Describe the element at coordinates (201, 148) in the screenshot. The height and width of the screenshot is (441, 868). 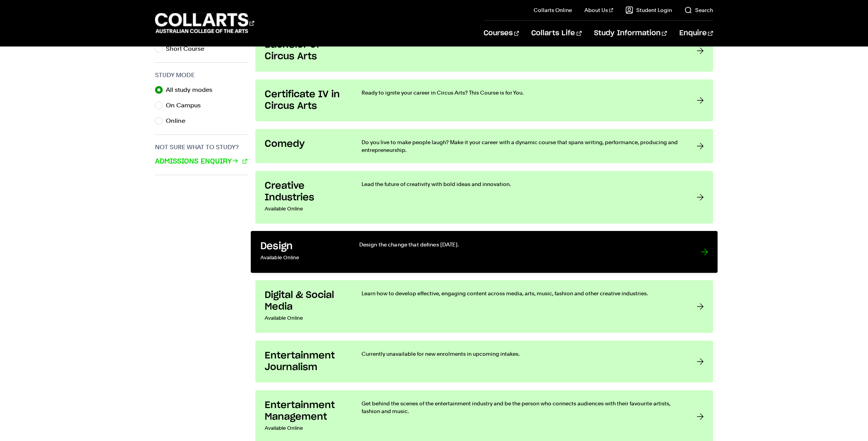
I see `h3: Not sure what to study?` at that location.